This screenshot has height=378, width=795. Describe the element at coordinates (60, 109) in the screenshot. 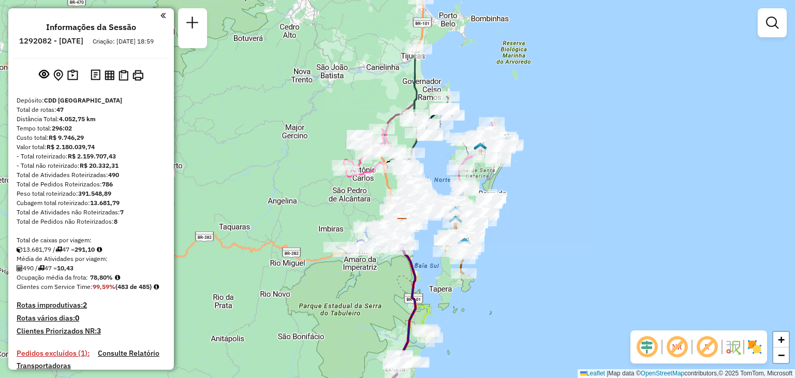

I see `strong: 47` at that location.